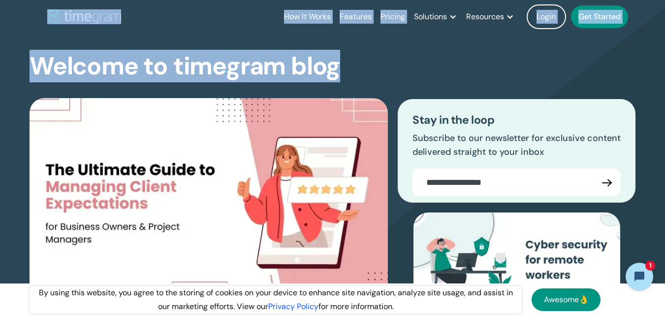  Describe the element at coordinates (276, 299) in the screenshot. I see `div: By using this website, you agree to the storing of cookies on your device to enhance site navigat...` at that location.